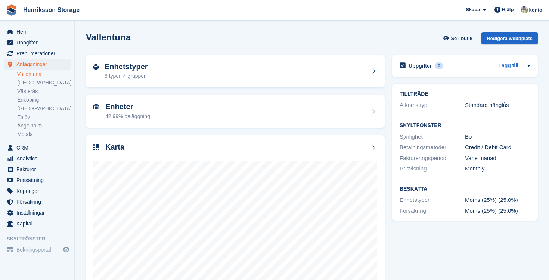 The width and height of the screenshot is (549, 280). What do you see at coordinates (39, 53) in the screenshot?
I see `span: Prenumerationer` at bounding box center [39, 53].